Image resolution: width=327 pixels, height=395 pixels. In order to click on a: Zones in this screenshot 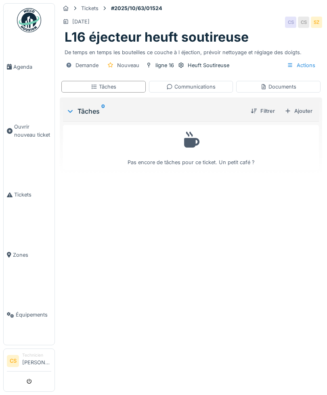, I will do `click(29, 255)`.